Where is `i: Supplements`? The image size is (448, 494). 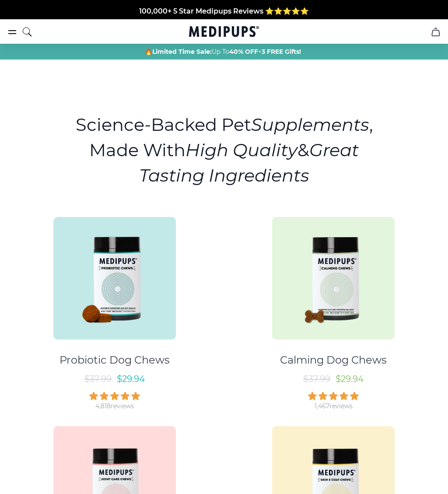 i: Supplements is located at coordinates (310, 124).